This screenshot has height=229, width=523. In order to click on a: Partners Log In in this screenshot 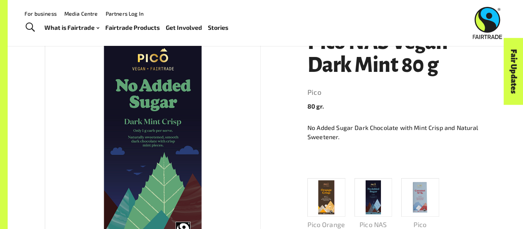, I will do `click(124, 13)`.